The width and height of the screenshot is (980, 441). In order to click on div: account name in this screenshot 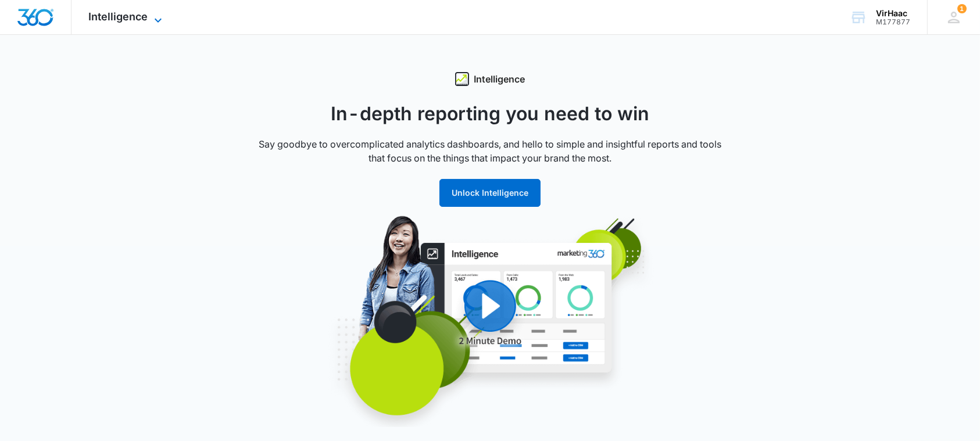, I will do `click(893, 13)`.